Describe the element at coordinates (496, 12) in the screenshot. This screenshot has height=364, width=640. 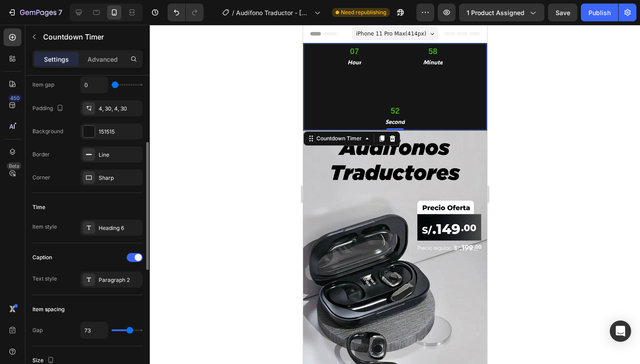
I see `span: 1 product assigned` at that location.